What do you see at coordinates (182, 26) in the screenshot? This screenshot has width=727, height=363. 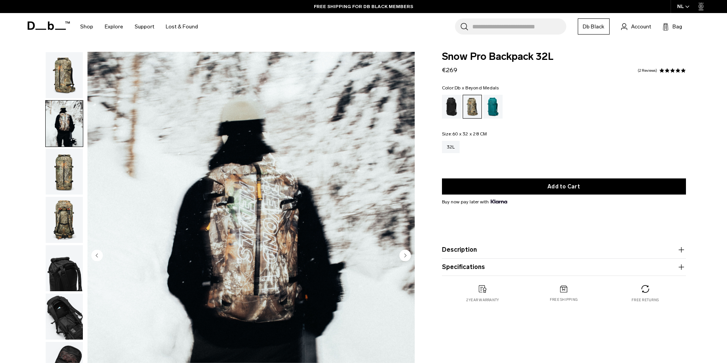 I see `a: Lost & Found` at bounding box center [182, 26].